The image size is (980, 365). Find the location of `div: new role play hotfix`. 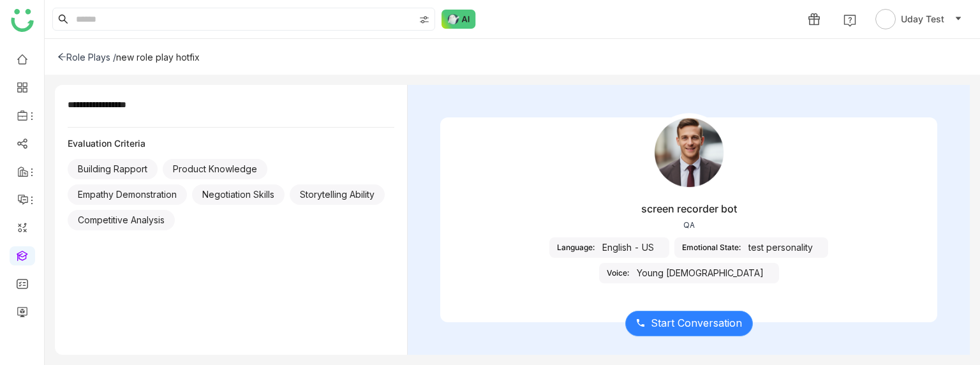

div: new role play hotfix is located at coordinates (157, 57).